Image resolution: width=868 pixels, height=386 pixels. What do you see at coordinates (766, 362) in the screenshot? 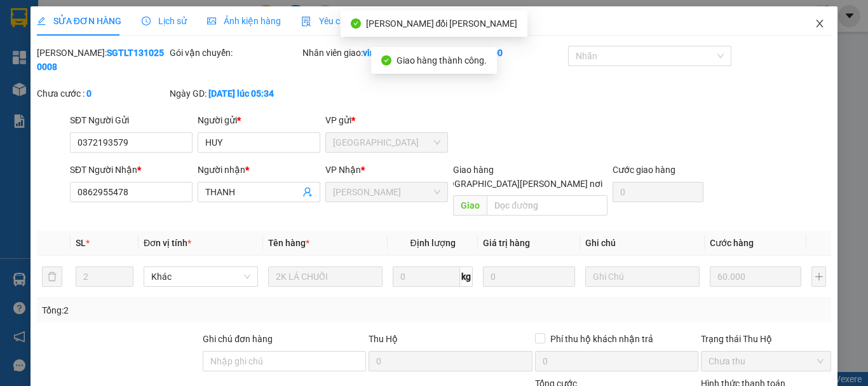
I see `span: Chưa thu` at bounding box center [766, 362].